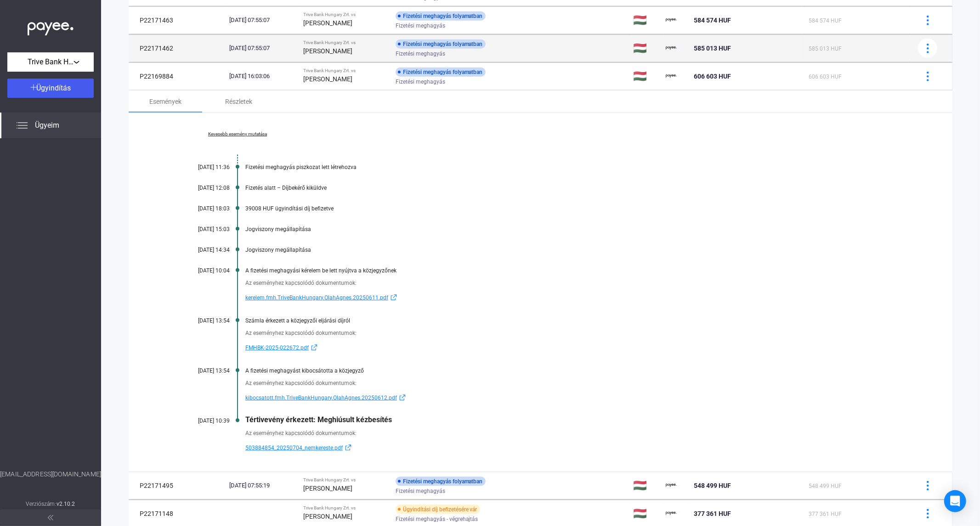 This screenshot has height=526, width=980. Describe the element at coordinates (576, 398) in the screenshot. I see `a: kibocsatott.fmh.TriveBankHungary.OlahAgnes.20250612.pdfexternal-link-blue` at that location.